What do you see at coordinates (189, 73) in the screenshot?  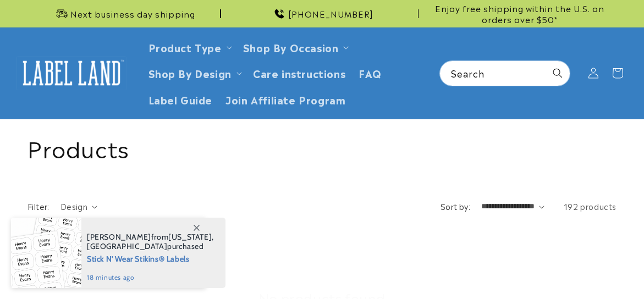 I see `a: Shop By Design` at bounding box center [189, 73].